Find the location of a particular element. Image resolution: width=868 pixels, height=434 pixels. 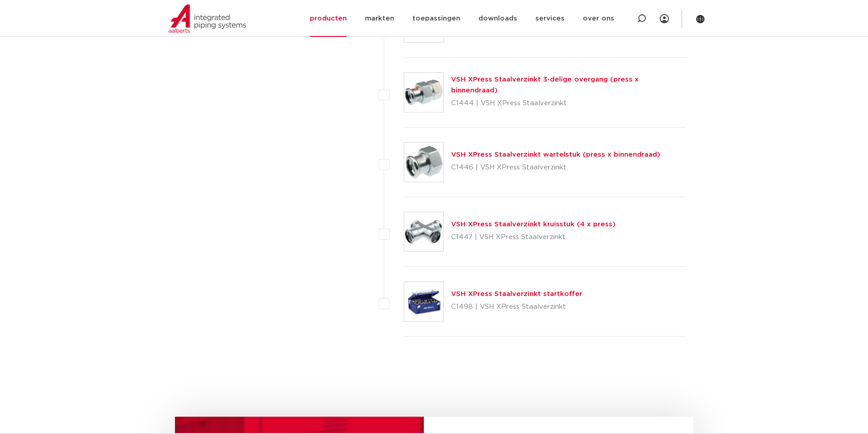

a: VSH XPress Staalverzinkt wartelstuk (press x binnendraad) is located at coordinates (555, 155).